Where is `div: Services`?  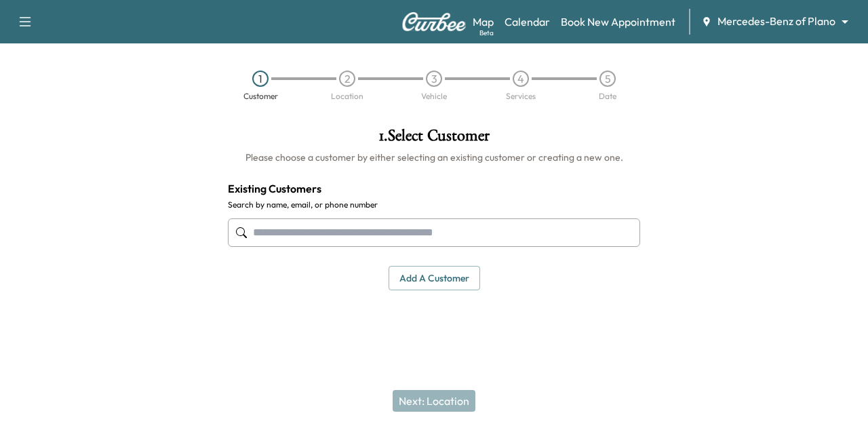
div: Services is located at coordinates (521, 96).